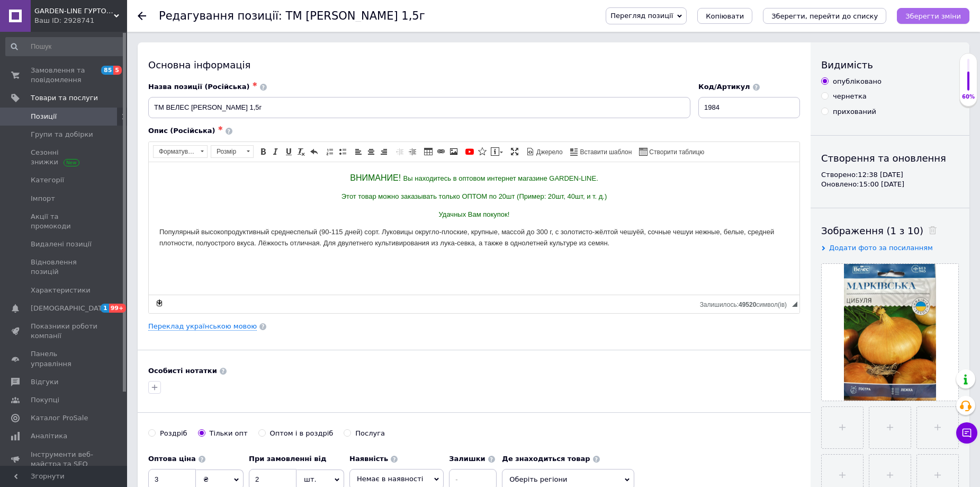 The height and width of the screenshot is (487, 980). What do you see at coordinates (545, 151) in the screenshot?
I see `a: Джерело` at bounding box center [545, 151].